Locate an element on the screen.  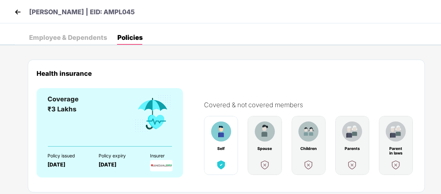
div: Parents is located at coordinates (352, 148).